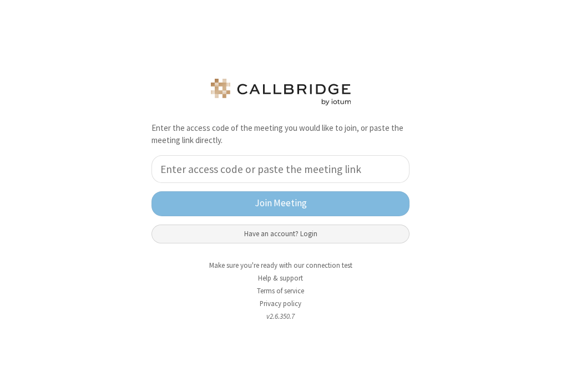  I want to click on li: v2.6.350.7, so click(280, 316).